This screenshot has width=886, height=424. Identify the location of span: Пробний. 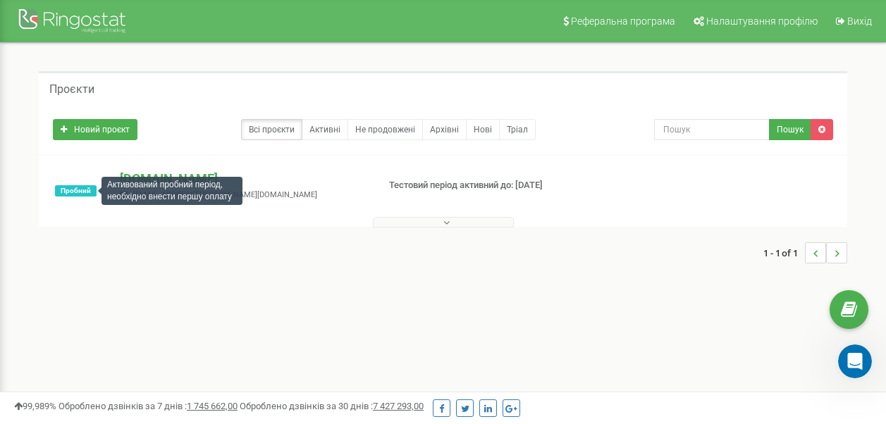
(75, 191).